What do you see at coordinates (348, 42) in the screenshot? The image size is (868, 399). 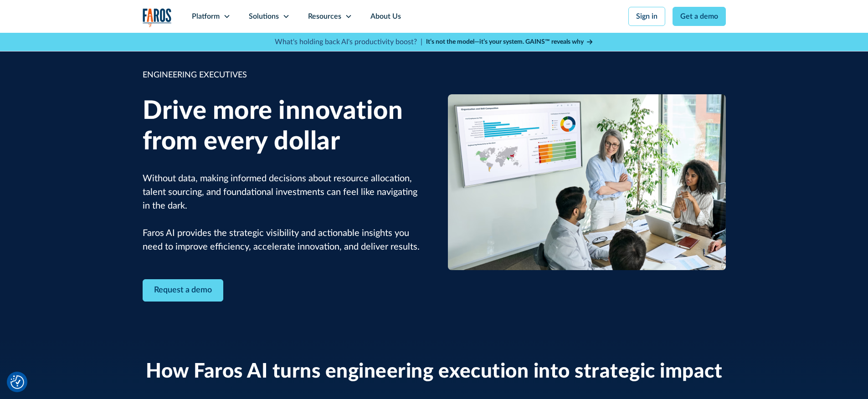 I see `p: What's holding back AI's productivity boost? |` at bounding box center [348, 42].